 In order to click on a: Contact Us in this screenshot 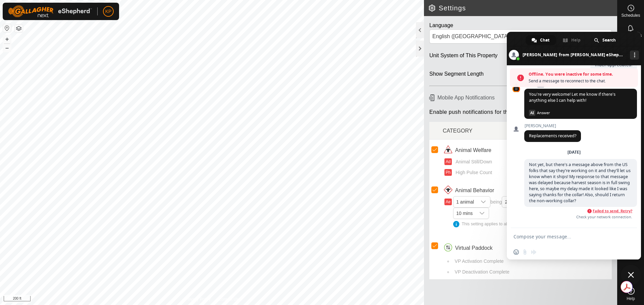, I will do `click(228, 300)`.